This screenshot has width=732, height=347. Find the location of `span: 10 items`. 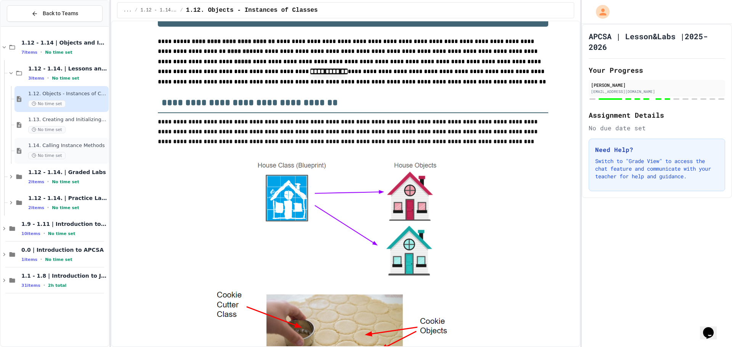

span: 10 items is located at coordinates (31, 234).